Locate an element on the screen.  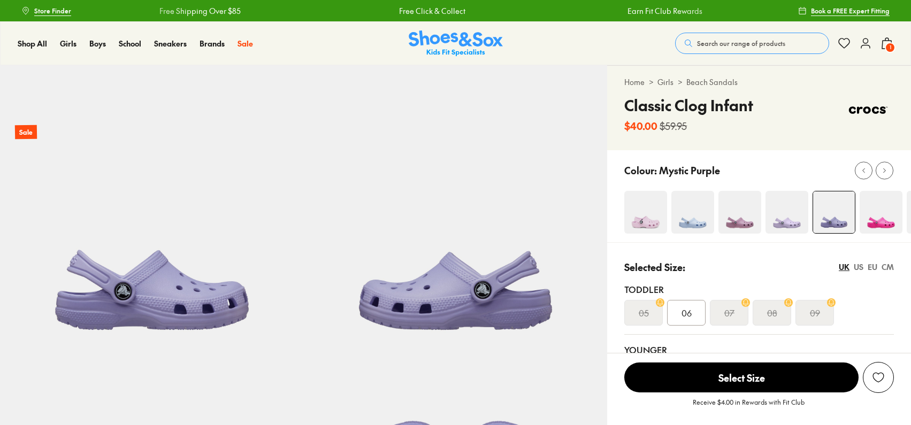
img: 4-464486_1 is located at coordinates (646, 212).